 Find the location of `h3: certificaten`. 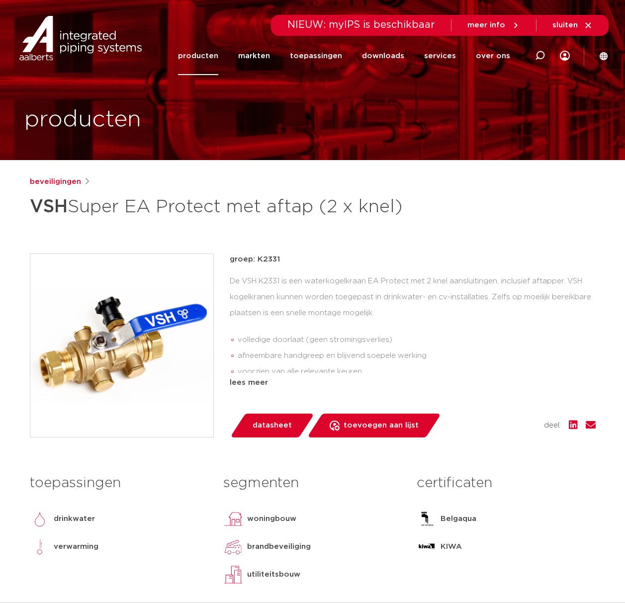

h3: certificaten is located at coordinates (506, 483).